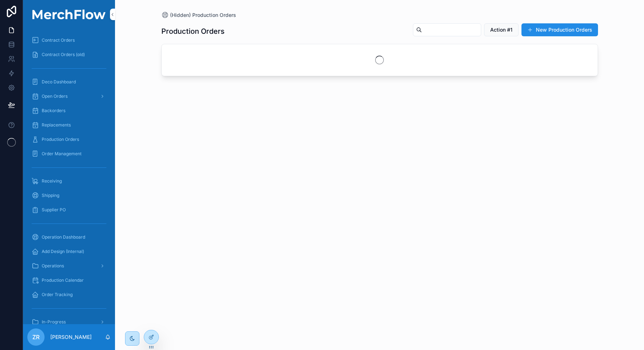 This screenshot has width=644, height=350. What do you see at coordinates (57, 295) in the screenshot?
I see `span: Order Tracking` at bounding box center [57, 295].